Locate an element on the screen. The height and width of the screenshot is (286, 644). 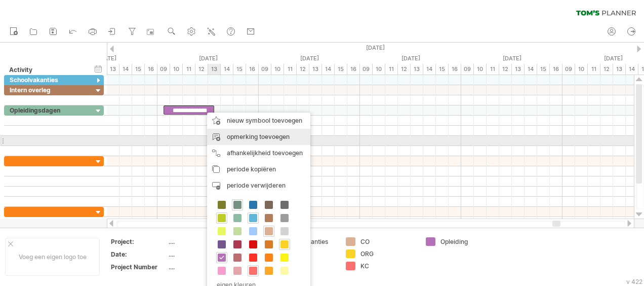
div: opmerking toevoegen is located at coordinates (259, 137).